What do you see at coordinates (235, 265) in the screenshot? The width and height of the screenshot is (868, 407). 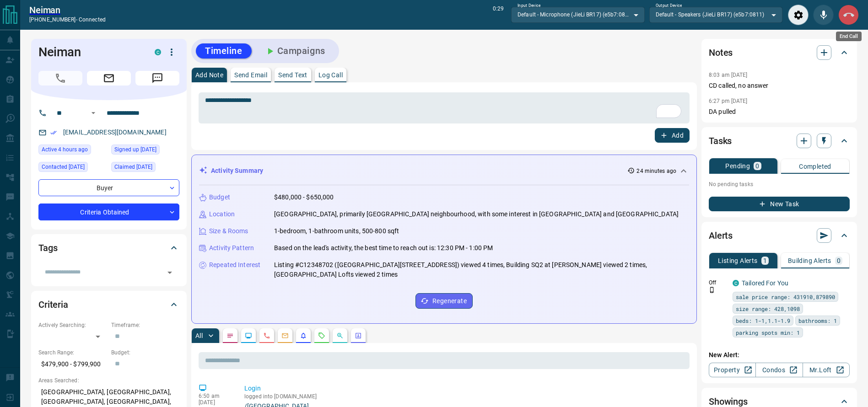 I see `p: Repeated Interest` at bounding box center [235, 265].